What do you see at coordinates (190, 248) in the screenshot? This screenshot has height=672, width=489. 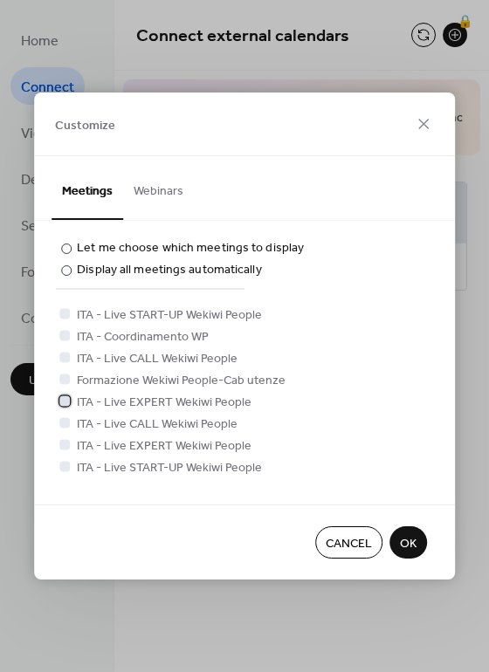 I see `div: Let me choose which meetings to display` at bounding box center [190, 248].